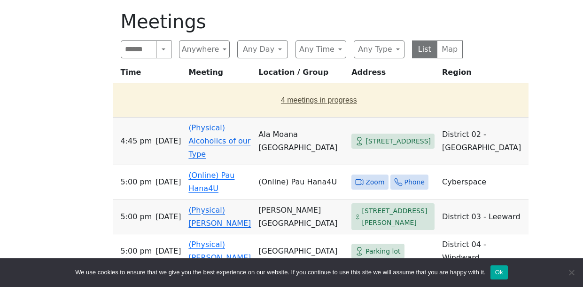 The height and width of the screenshot is (287, 583). What do you see at coordinates (263, 49) in the screenshot?
I see `button: Any Day` at bounding box center [263, 49].